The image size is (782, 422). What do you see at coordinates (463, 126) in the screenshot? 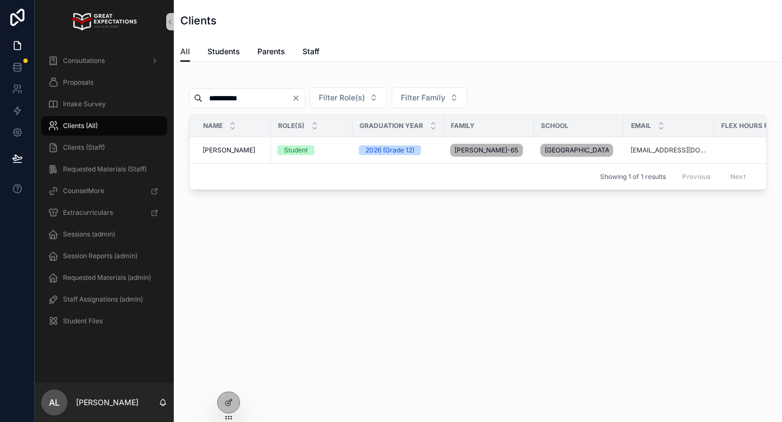
I see `span: Family` at bounding box center [463, 126].